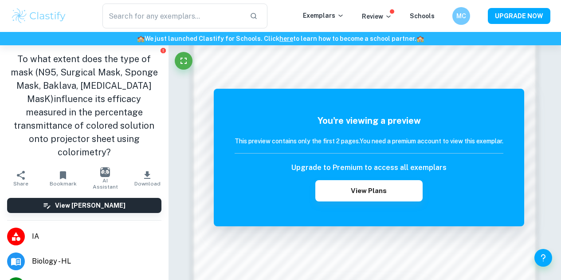  I want to click on h6: This preview contains only the first 2 pages. You need a premium account to view this exemplar., so click(369, 141).